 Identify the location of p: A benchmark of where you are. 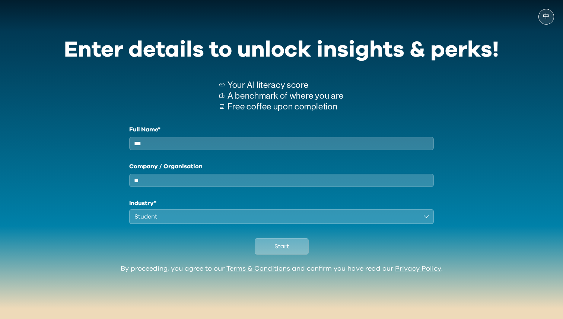
(286, 96).